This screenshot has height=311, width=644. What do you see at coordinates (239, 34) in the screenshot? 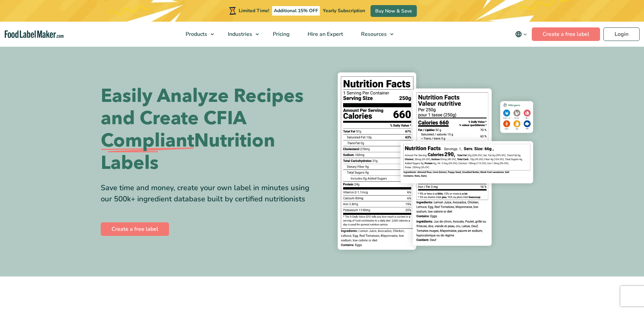
I see `span: Industries` at bounding box center [239, 34].